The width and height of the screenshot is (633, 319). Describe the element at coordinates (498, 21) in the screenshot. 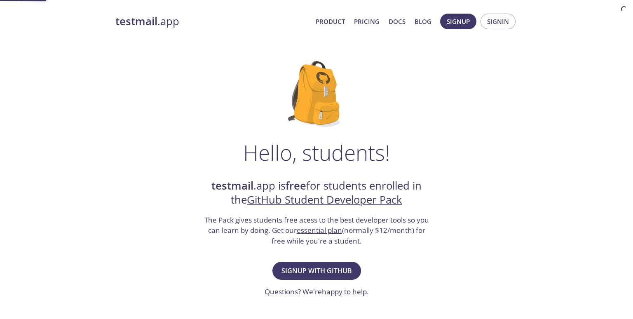

I see `span: Signin` at that location.